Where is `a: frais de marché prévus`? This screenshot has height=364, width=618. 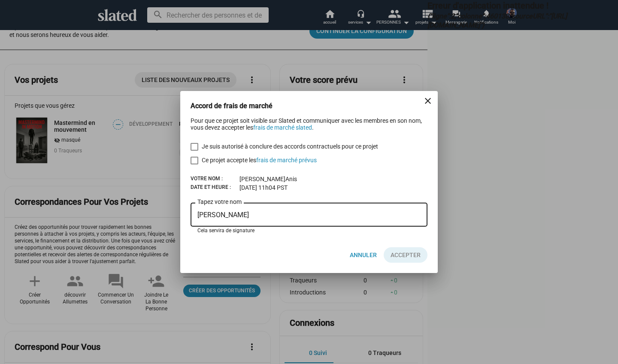
a: frais de marché prévus is located at coordinates (286, 160).